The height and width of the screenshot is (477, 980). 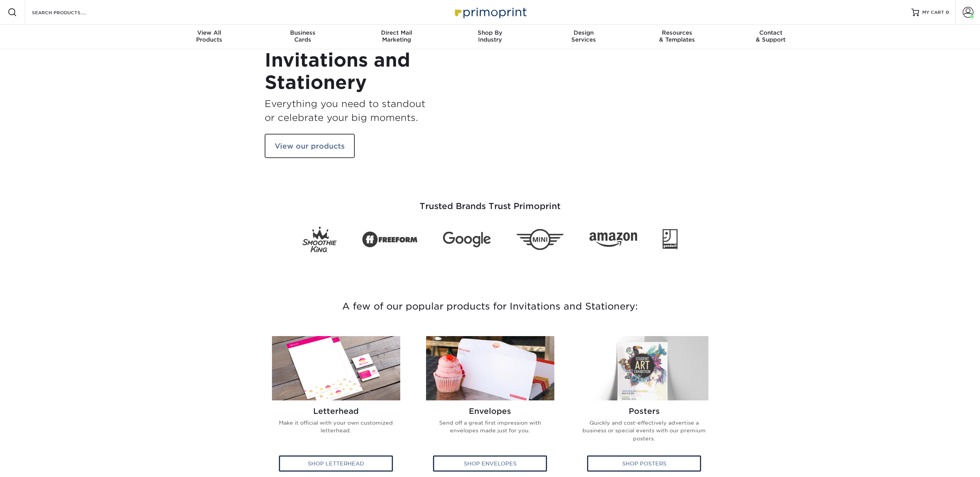 What do you see at coordinates (583, 33) in the screenshot?
I see `span: Design` at bounding box center [583, 33].